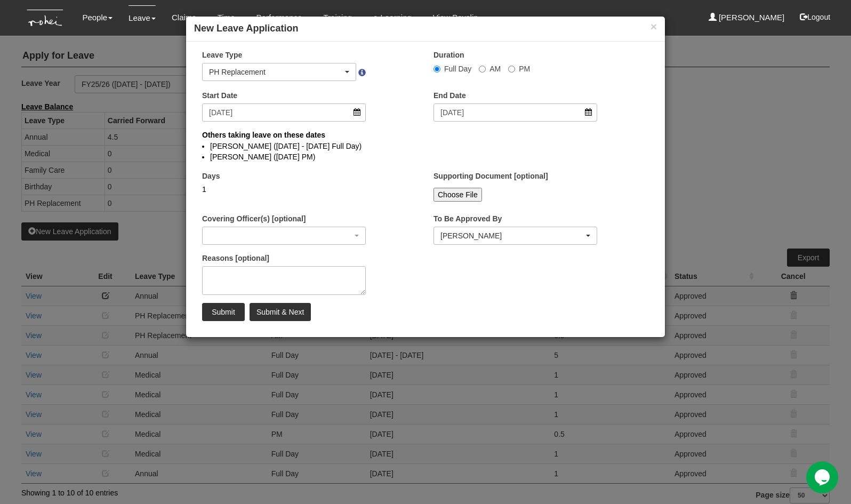 This screenshot has height=504, width=851. I want to click on label: End Date, so click(450, 96).